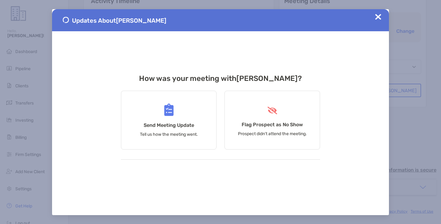 This screenshot has height=224, width=441. I want to click on p: Prospect didn’t attend the meeting., so click(273, 134).